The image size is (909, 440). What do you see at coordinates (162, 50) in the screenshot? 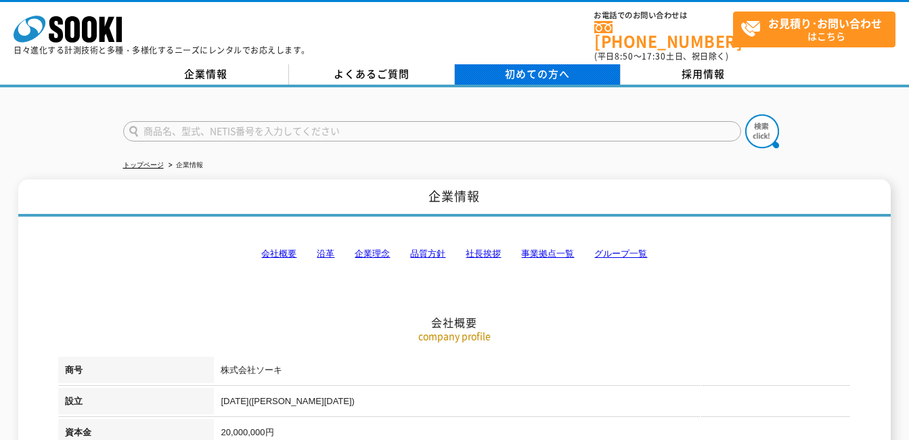
I see `p: 日々進化する計測技術と多種・多様化するニーズにレンタルでお応えします。` at bounding box center [162, 50].